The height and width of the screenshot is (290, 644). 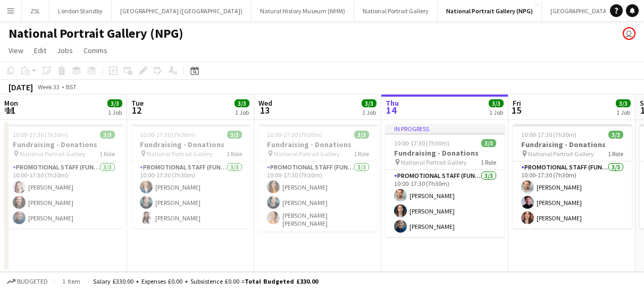 I want to click on button: National Portrait Gallery, so click(x=395, y=10).